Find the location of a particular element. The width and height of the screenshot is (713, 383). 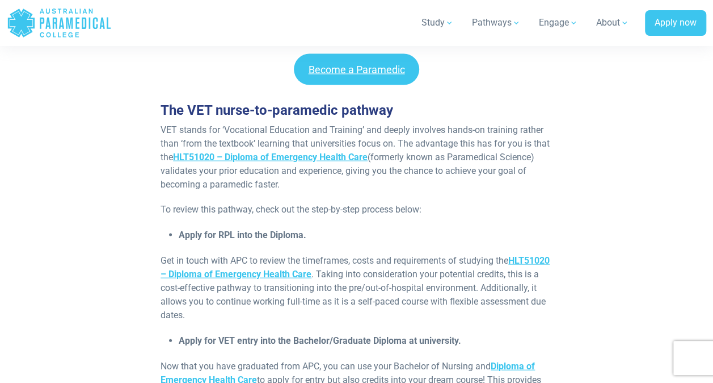

a: Become a Paramedic is located at coordinates (357, 69).